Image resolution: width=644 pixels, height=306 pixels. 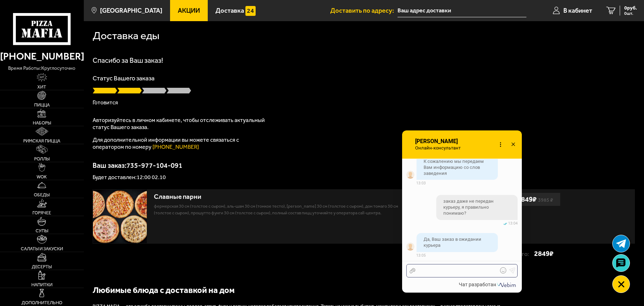 What do you see at coordinates (364, 60) in the screenshot?
I see `h1: Спасибо за Ваш заказ!` at bounding box center [364, 60].